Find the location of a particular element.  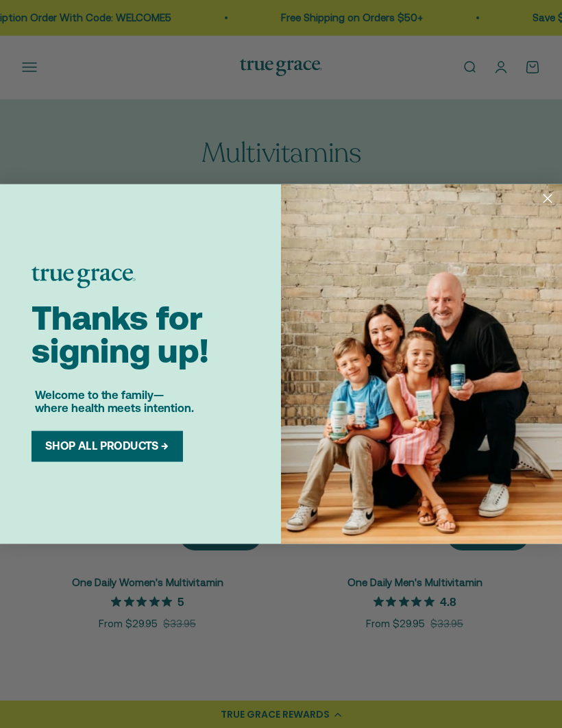

span: Welcome to the family— is located at coordinates (100, 394).